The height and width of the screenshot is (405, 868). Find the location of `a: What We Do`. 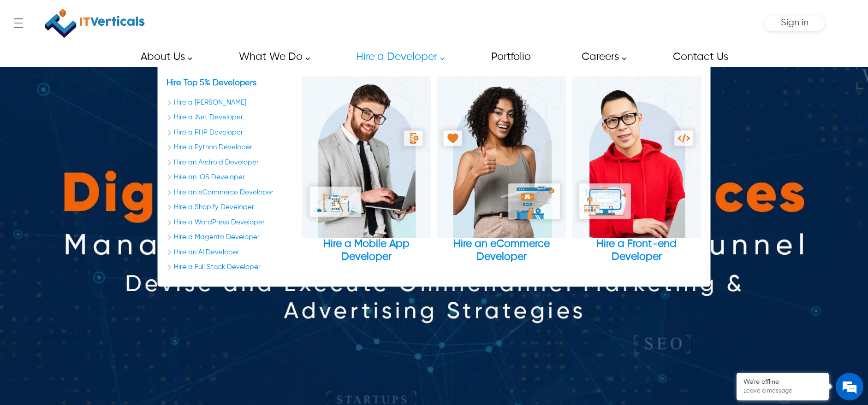

a: What We Do is located at coordinates (271, 56).